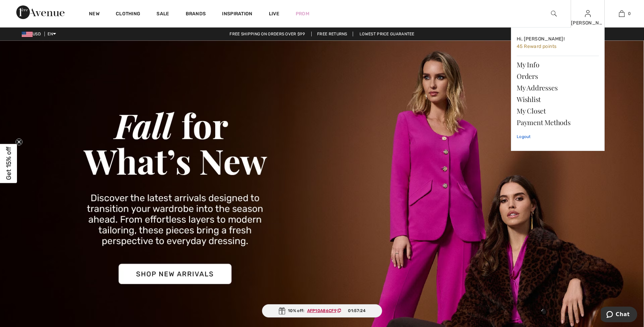 This screenshot has height=327, width=644. I want to click on a: 1ère Avenue, so click(41, 12).